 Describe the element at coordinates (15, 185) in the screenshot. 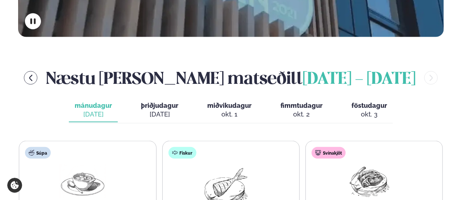

I see `a: Cookie settings` at that location.